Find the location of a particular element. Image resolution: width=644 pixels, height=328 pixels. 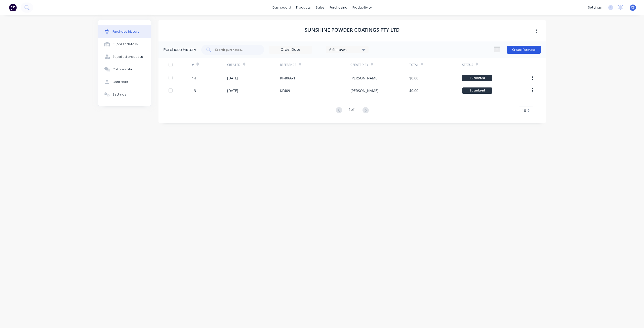

button: Settings is located at coordinates (124, 94).